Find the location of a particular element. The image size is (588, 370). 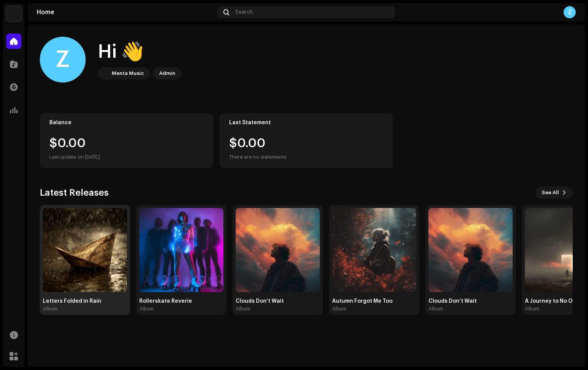

div: Last Statement is located at coordinates (306, 123).